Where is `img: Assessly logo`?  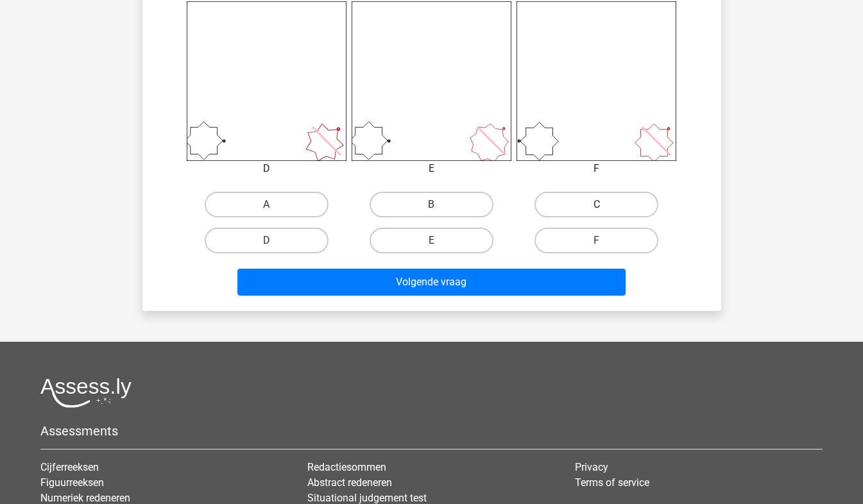 img: Assessly logo is located at coordinates (86, 392).